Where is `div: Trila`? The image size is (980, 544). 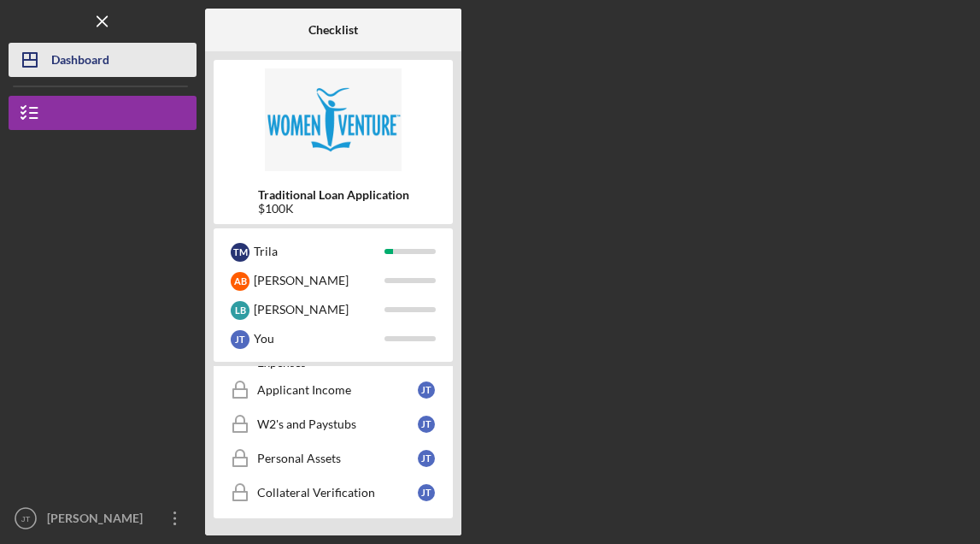 div: Trila is located at coordinates (318, 251).